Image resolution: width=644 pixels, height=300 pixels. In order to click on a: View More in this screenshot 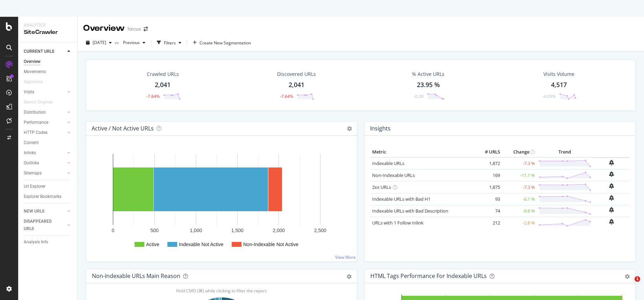, I will do `click(345, 257)`.